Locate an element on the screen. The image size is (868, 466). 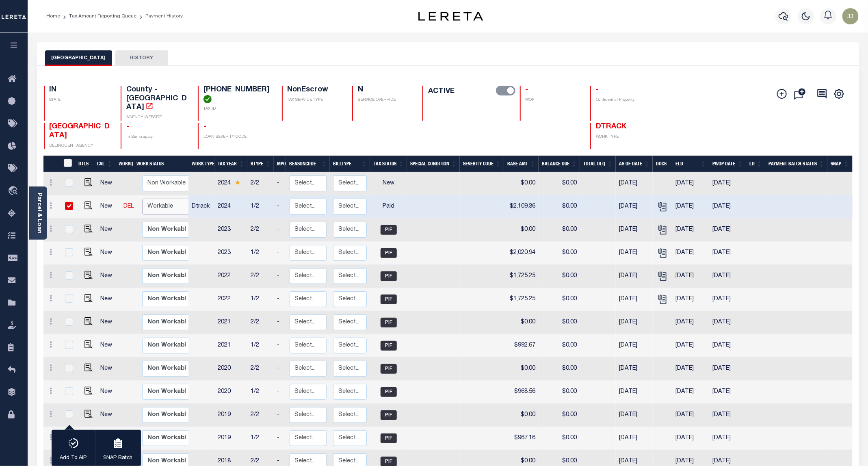
th: Special Condition: activate to sort column ascending is located at coordinates (433, 164).